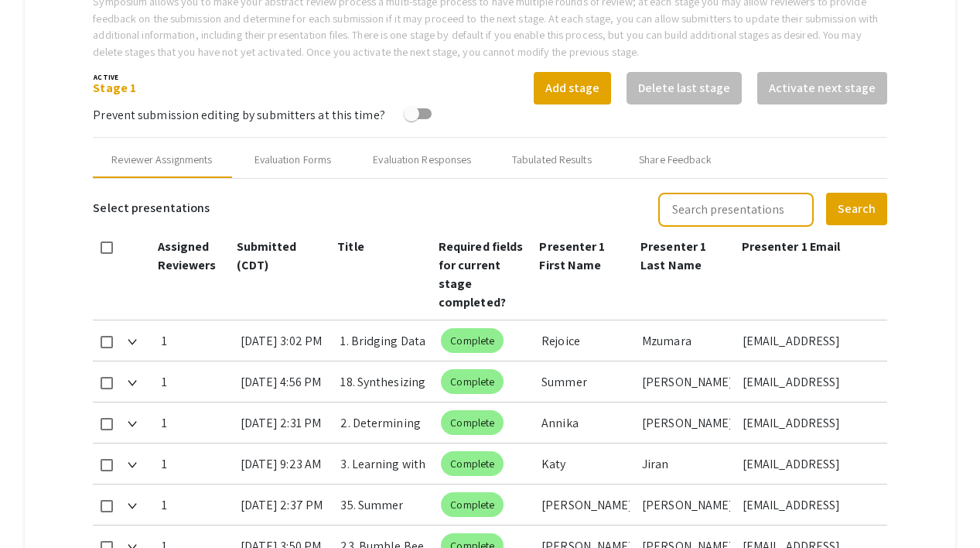 Image resolution: width=980 pixels, height=548 pixels. What do you see at coordinates (585, 341) in the screenshot?
I see `div: Rejoice` at bounding box center [585, 341].